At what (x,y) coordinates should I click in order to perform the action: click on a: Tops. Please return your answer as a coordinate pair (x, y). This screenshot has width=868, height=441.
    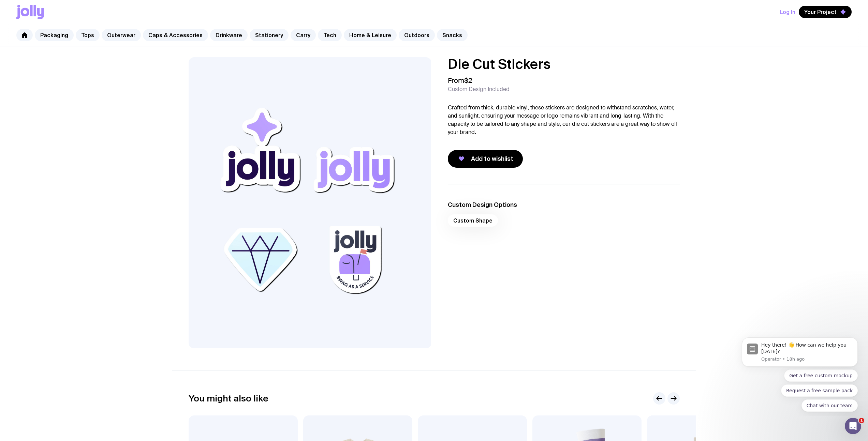
    Looking at the image, I should click on (88, 35).